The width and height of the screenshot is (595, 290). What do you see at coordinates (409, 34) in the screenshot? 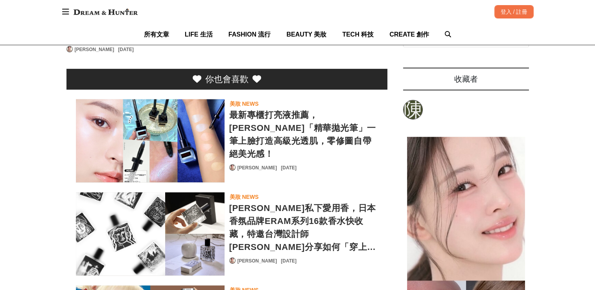
I see `span: CREATE 創作` at bounding box center [409, 34].